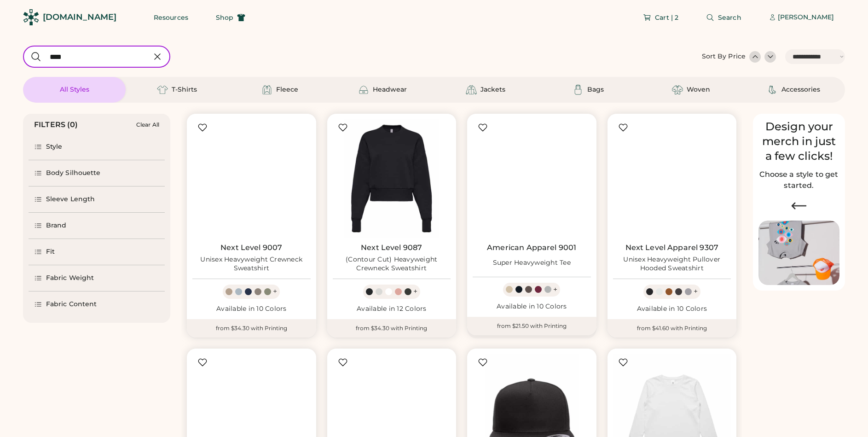 This screenshot has height=437, width=868. Describe the element at coordinates (73, 173) in the screenshot. I see `div: Body Silhouette` at that location.